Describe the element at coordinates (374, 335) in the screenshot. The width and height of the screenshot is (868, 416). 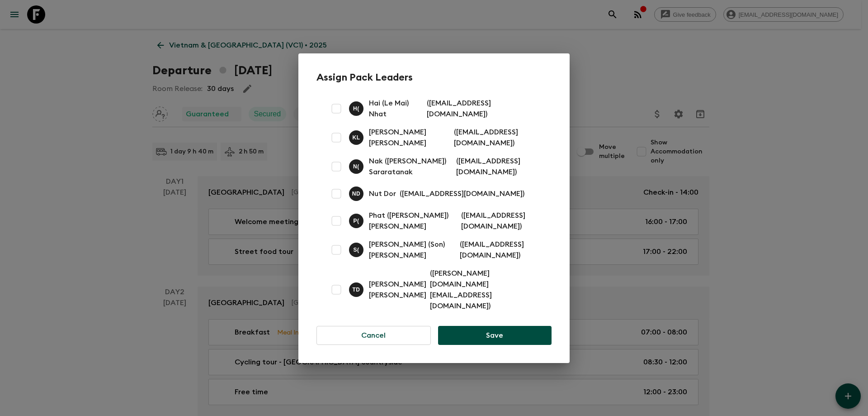
I see `button: Cancel` at that location.